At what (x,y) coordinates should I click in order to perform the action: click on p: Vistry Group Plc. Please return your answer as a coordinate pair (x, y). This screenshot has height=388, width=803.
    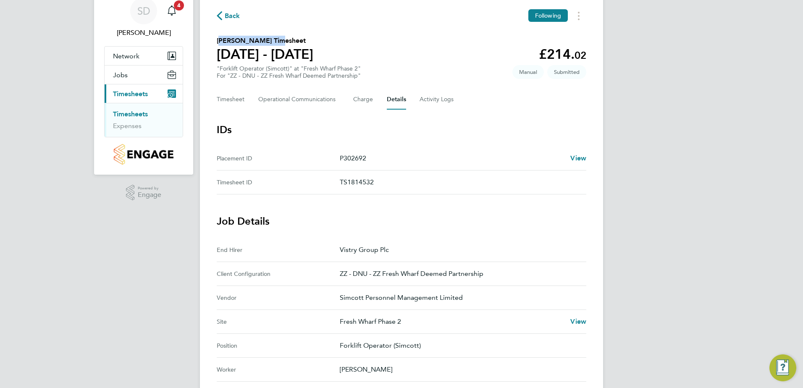
    Looking at the image, I should click on (460, 250).